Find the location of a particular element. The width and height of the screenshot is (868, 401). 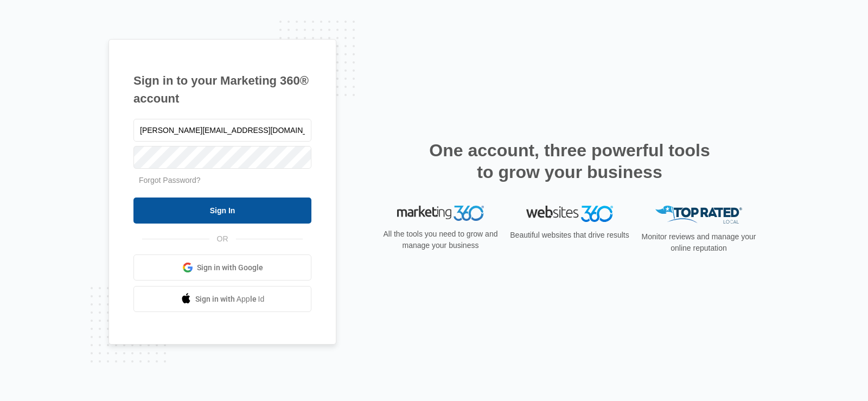

span: Sign in with Google is located at coordinates (230, 268).